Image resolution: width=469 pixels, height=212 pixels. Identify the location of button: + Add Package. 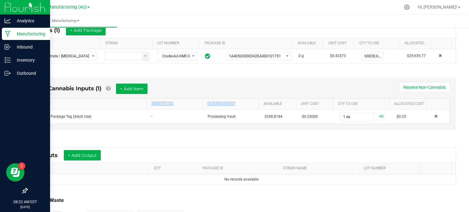
(86, 30).